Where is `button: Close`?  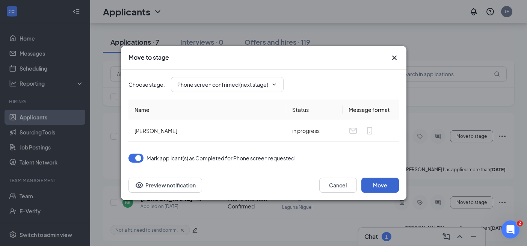 button: Close is located at coordinates (394, 58).